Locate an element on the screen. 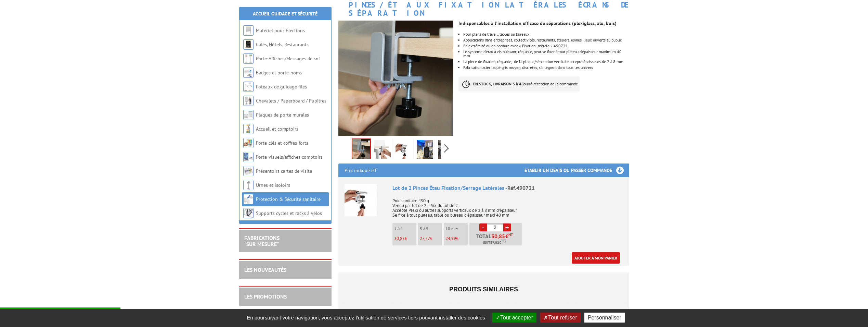  a: Porte-Affiches/Messages de sol is located at coordinates (288, 59).